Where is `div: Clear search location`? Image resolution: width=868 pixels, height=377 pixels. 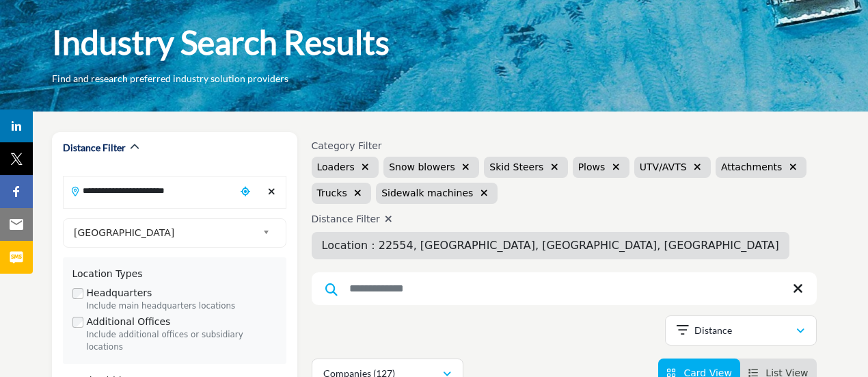 div: Clear search location is located at coordinates (271, 191).